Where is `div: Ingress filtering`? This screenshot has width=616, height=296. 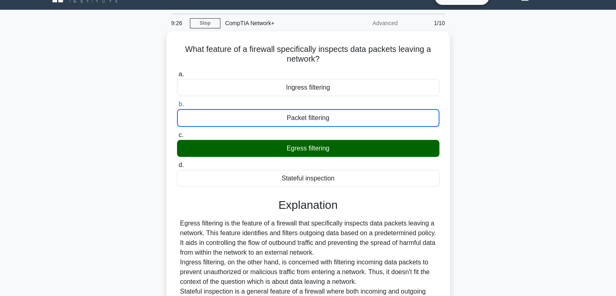 div: Ingress filtering is located at coordinates (308, 88).